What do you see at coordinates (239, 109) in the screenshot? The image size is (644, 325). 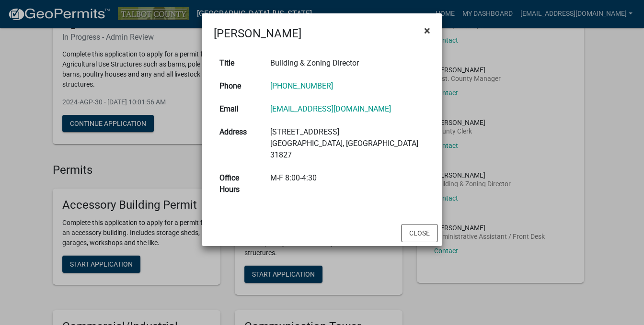 I see `th: Email` at bounding box center [239, 109].